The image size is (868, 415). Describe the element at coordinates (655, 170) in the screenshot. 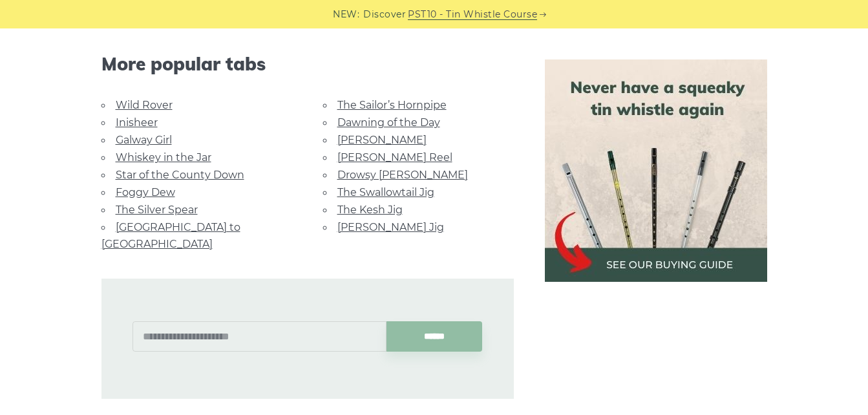

I see `img: tin whistle buying guide` at that location.